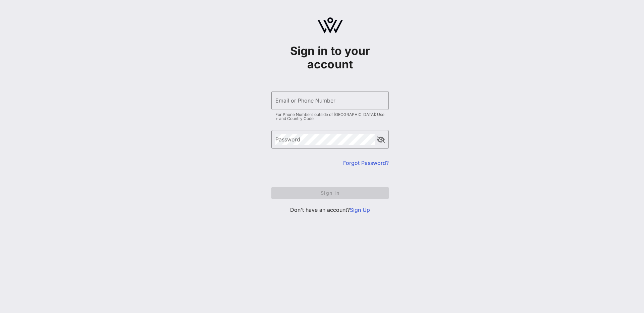 The height and width of the screenshot is (313, 644). What do you see at coordinates (330, 58) in the screenshot?
I see `h1: Sign in to your account` at bounding box center [330, 58].